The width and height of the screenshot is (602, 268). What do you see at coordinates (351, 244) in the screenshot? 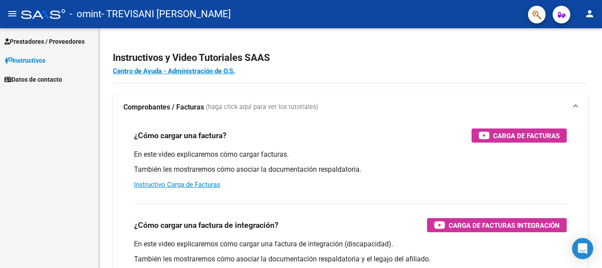
I see `p: En este video explicaremos cómo cargar una factura de integración (discapacidad).` at bounding box center [351, 244].